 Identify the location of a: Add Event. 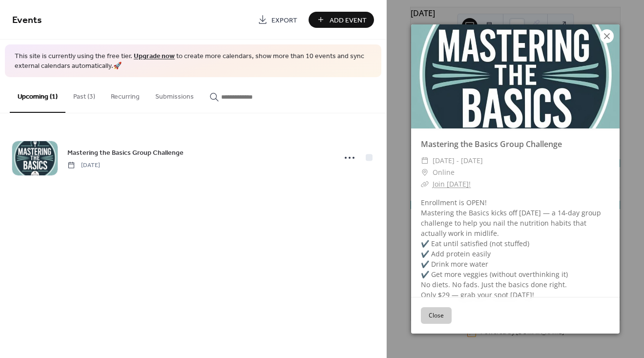
(341, 19).